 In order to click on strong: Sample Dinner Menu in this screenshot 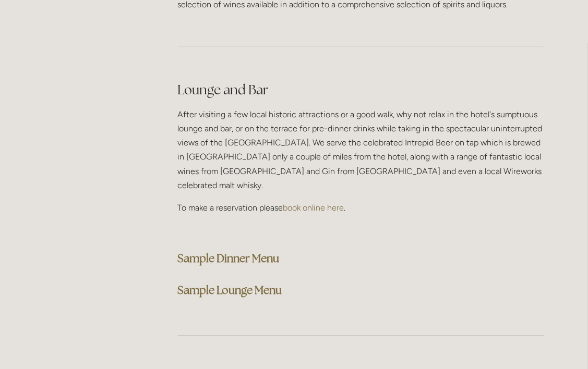, I will do `click(228, 258)`.